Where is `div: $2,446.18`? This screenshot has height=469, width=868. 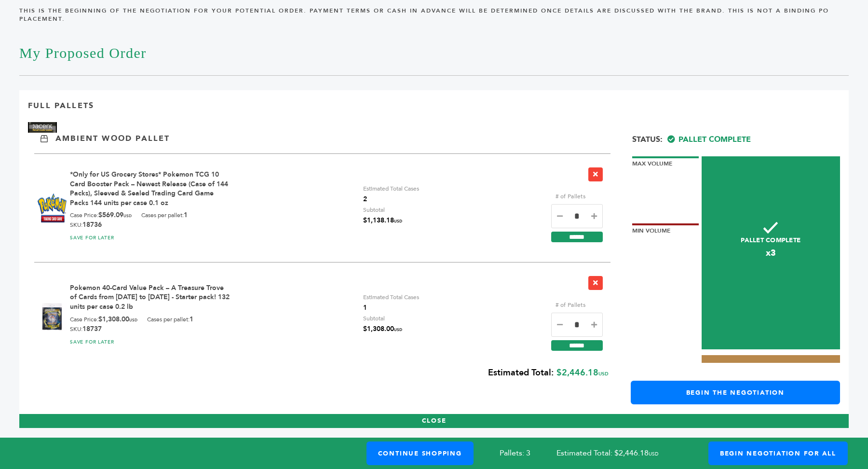 div: $2,446.18 is located at coordinates (318, 373).